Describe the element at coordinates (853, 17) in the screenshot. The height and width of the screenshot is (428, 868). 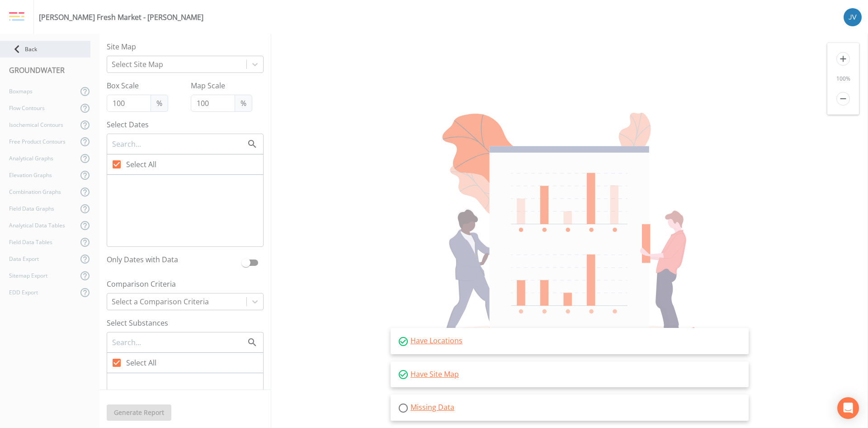
I see `img: d880935ebd2e17e4df7e3e183e9934ef` at that location.